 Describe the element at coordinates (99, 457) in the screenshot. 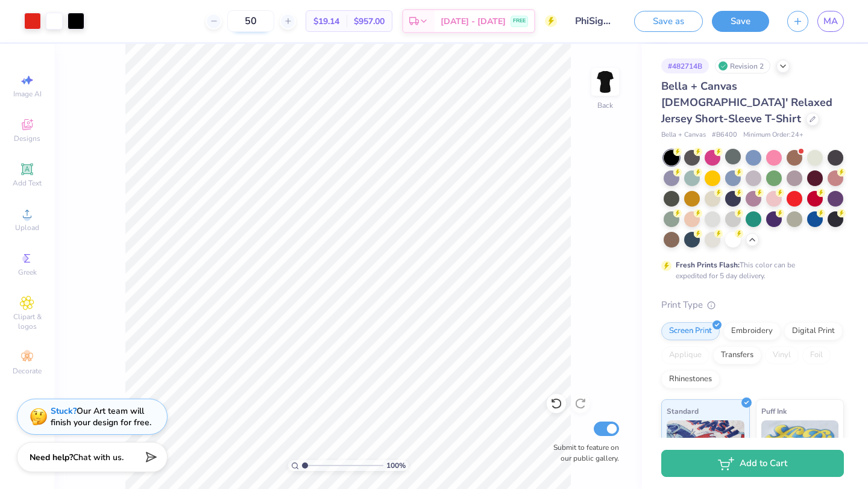

I see `span: Chat with us.` at that location.